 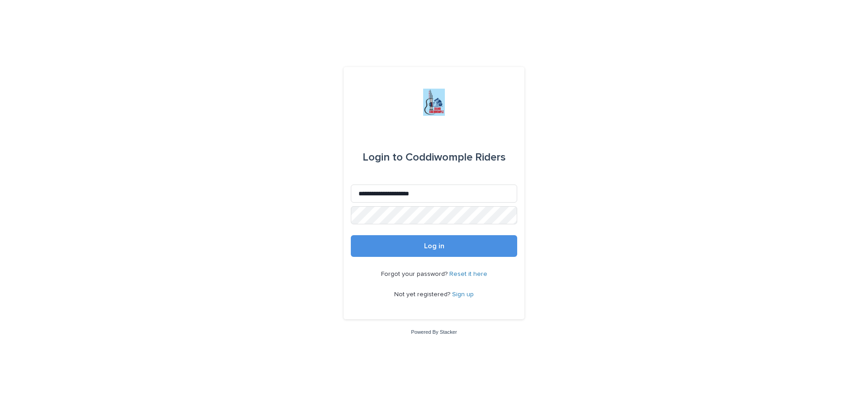 What do you see at coordinates (434, 102) in the screenshot?
I see `img: jxsLJbdS1eYBI7rVAS4p` at bounding box center [434, 102].